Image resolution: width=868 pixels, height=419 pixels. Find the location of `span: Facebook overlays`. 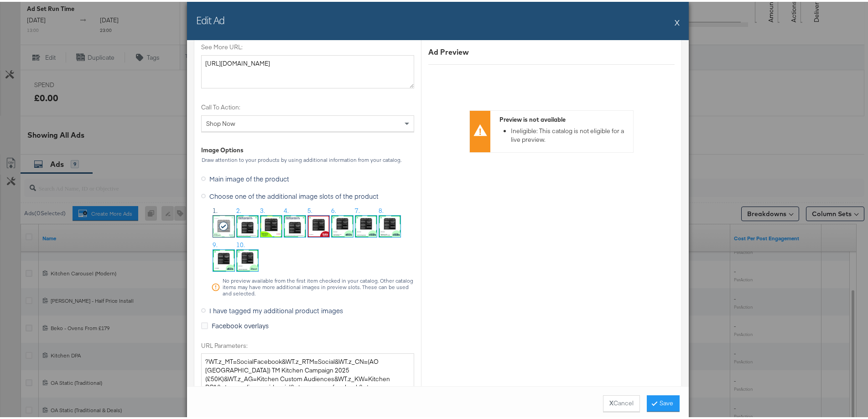

span: Facebook overlays is located at coordinates (240, 324).